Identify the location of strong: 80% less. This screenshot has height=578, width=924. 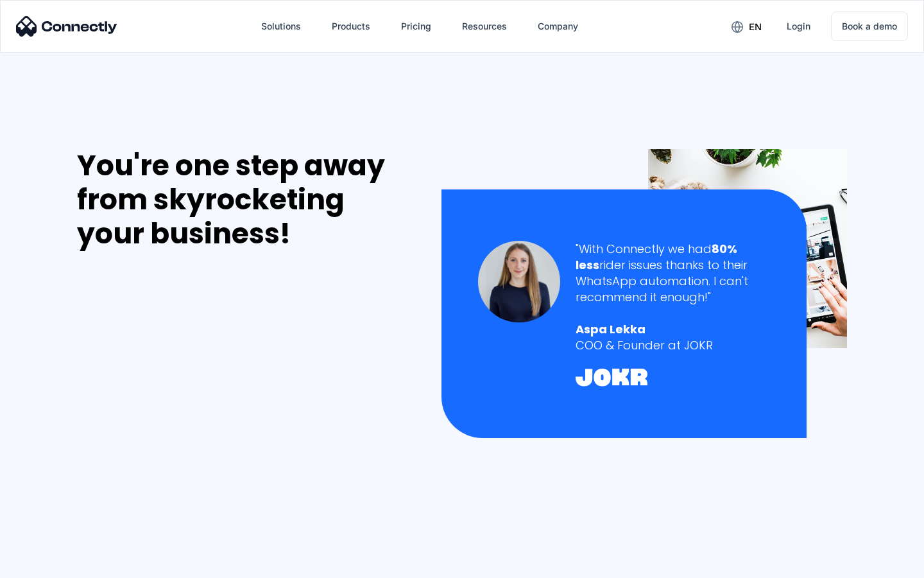
(657, 257).